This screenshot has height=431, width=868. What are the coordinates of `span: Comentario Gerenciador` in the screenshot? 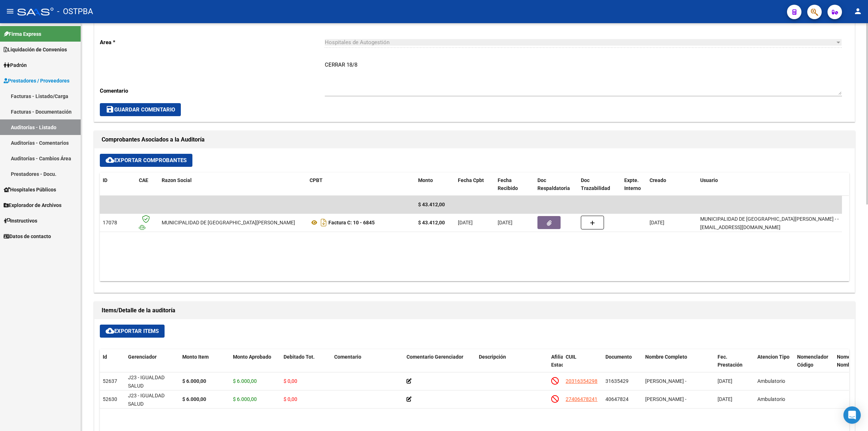 It's located at (434, 356).